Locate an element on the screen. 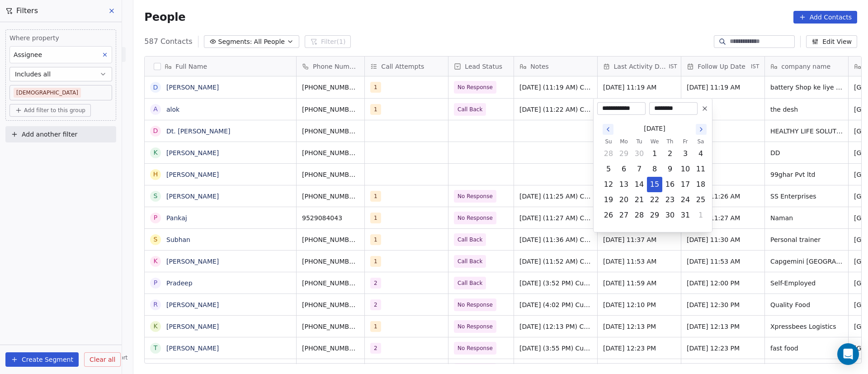  button: Saturday, October 11th, 2025 is located at coordinates (701, 169).